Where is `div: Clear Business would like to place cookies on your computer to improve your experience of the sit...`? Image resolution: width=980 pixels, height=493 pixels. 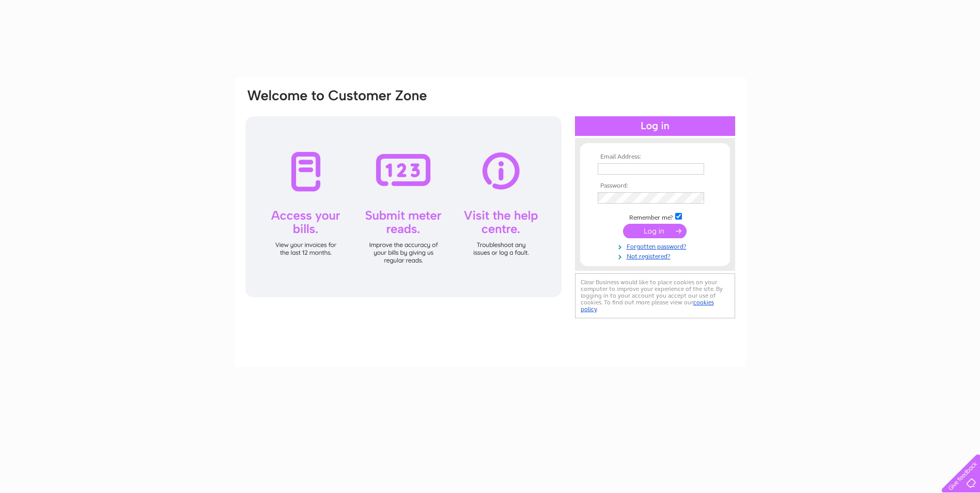
div: Clear Business would like to place cookies on your computer to improve your experience of the sit... is located at coordinates (655, 296).